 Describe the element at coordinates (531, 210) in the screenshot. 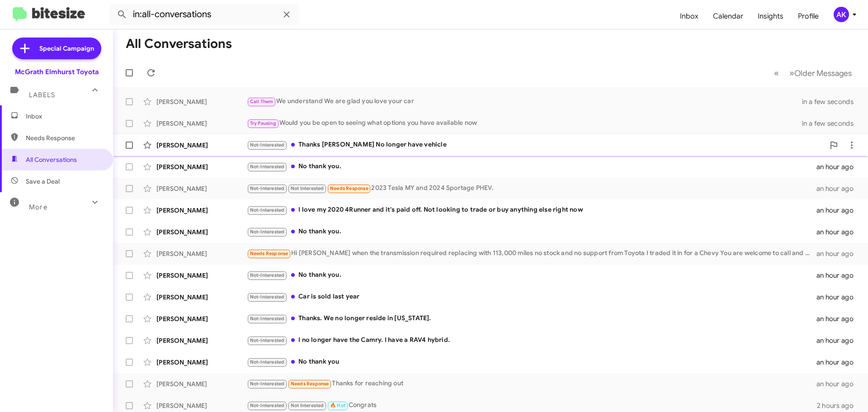

I see `div: I love my 2020 4Runner and it's paid off. Not looking to trade or buy anything else right now` at that location.